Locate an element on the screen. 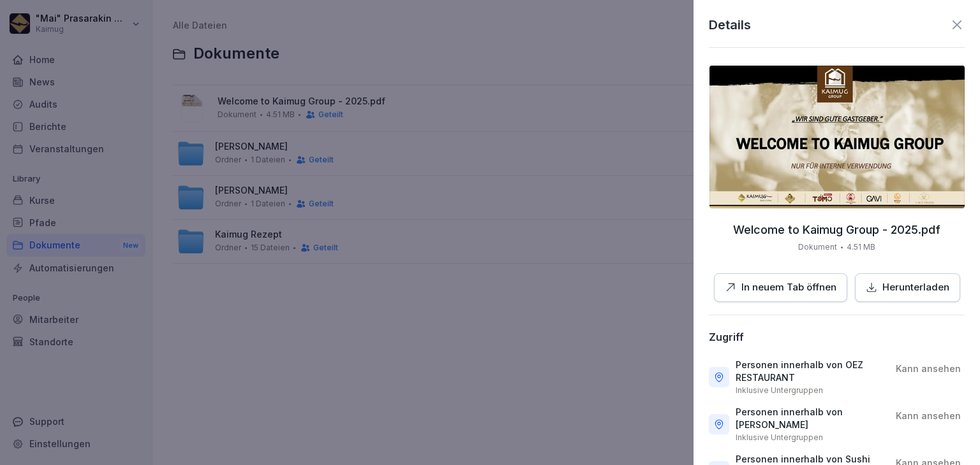 Image resolution: width=980 pixels, height=465 pixels. p: Herunterladen is located at coordinates (916, 288).